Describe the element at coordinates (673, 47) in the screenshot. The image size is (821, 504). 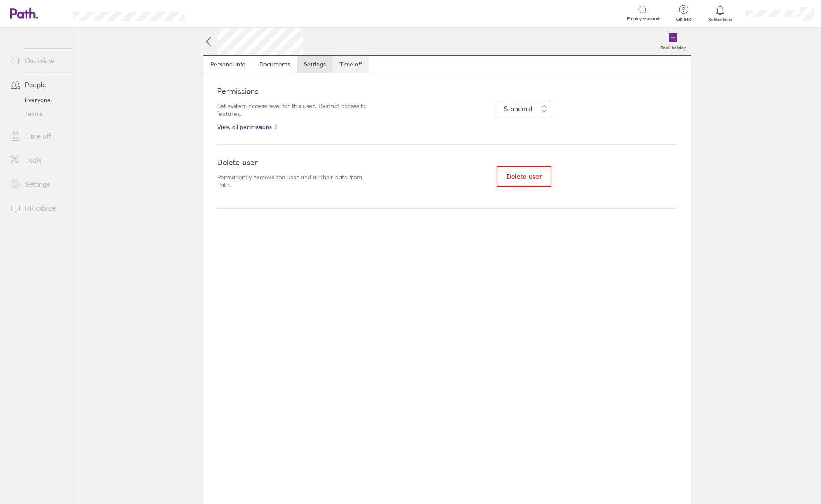
I see `label: Book holiday` at that location.